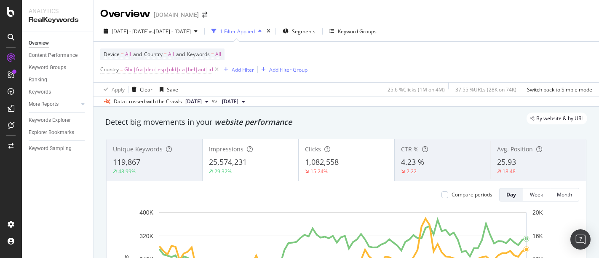 This screenshot has width=599, height=258. Describe the element at coordinates (146, 212) in the screenshot. I see `text: 400K` at that location.